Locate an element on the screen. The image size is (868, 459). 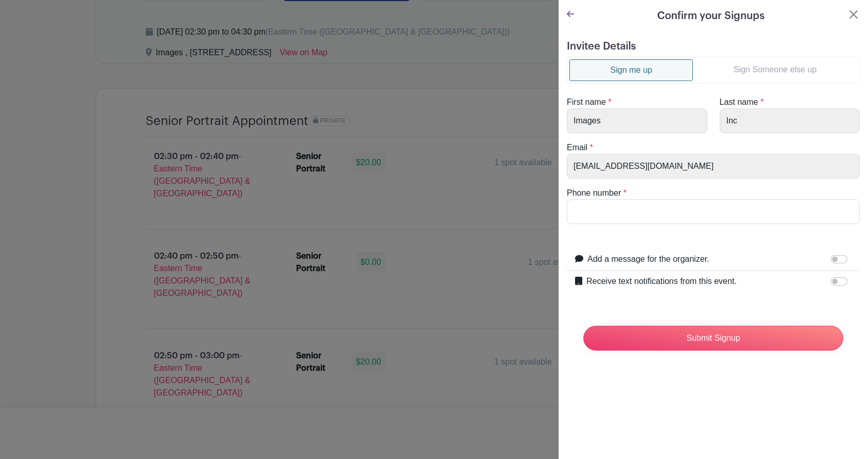
h5: Invitee Details is located at coordinates (713, 47).